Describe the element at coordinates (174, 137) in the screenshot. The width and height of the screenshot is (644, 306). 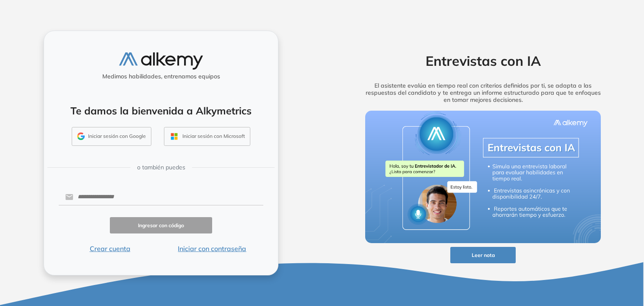
I see `img: OUTLOOK_ICON` at that location.